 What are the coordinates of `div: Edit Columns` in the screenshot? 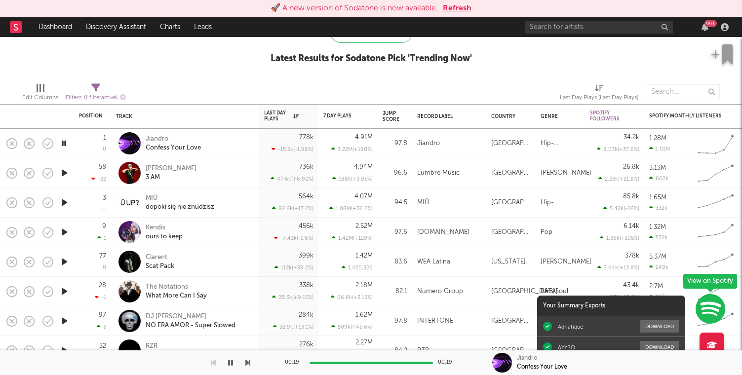 It's located at (40, 98).